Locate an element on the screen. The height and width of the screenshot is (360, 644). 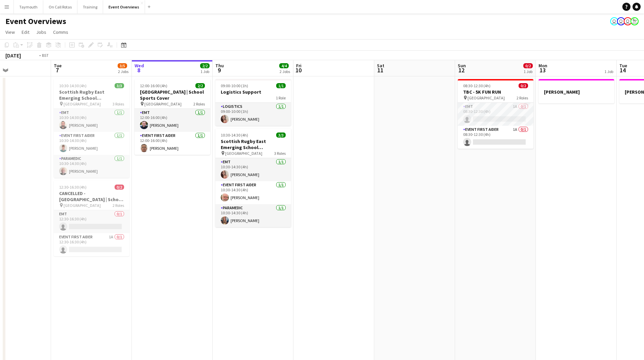
a: Edit is located at coordinates (25, 32).